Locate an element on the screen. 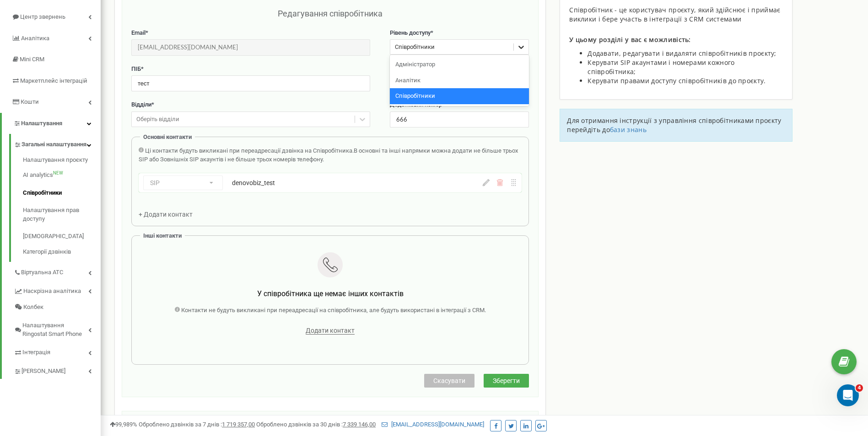  span: Кошти is located at coordinates (30, 101).